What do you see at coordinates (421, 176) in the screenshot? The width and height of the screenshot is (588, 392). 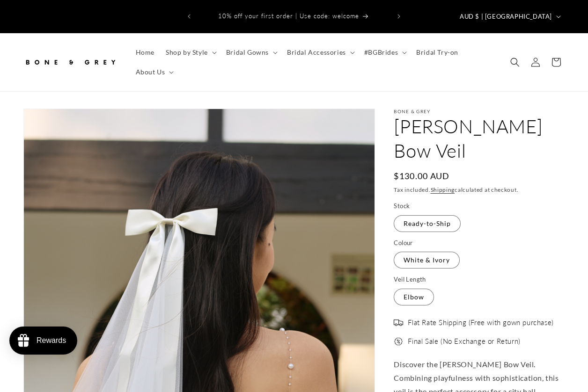 I see `span: $130.00 AUD` at bounding box center [421, 176].